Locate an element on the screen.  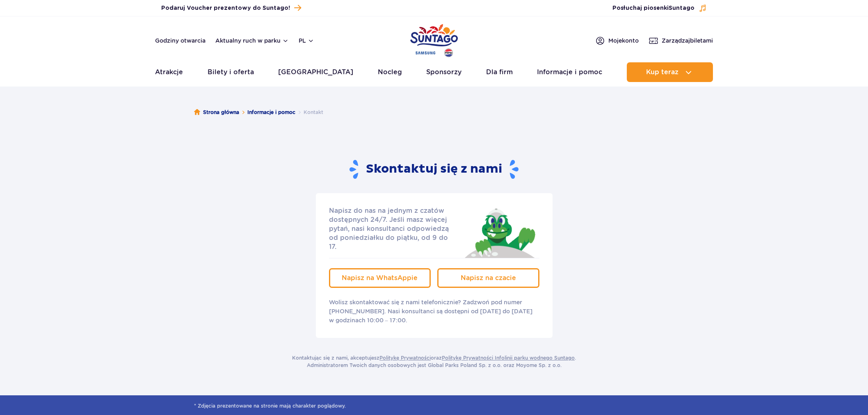
a: Sponsorzy is located at coordinates (444, 72).